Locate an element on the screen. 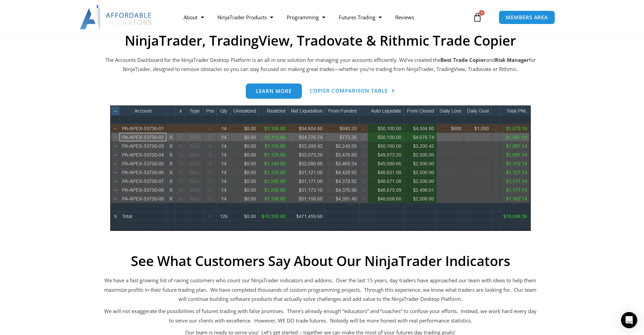  span: Copier Comparison Table is located at coordinates (349, 91).